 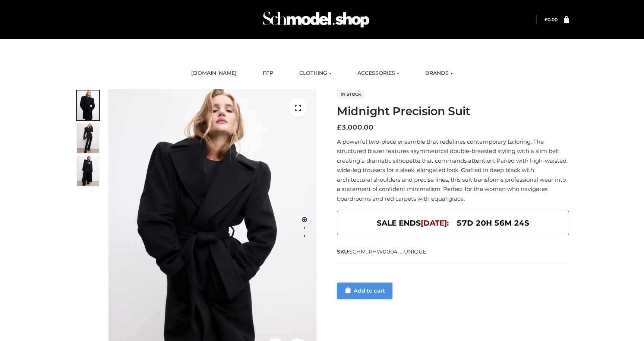 I want to click on img: Schmodel Admin 964, so click(x=316, y=19).